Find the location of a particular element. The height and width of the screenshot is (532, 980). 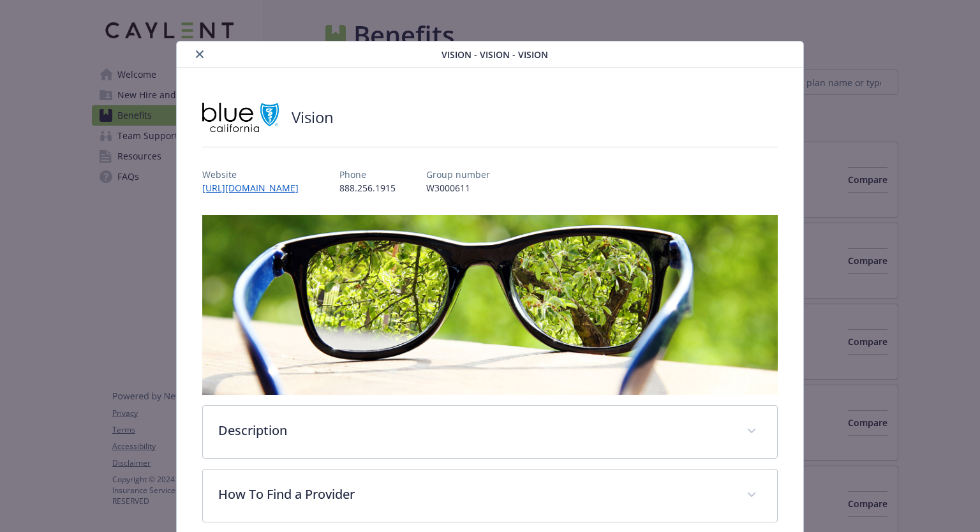

button: close is located at coordinates (199, 55).